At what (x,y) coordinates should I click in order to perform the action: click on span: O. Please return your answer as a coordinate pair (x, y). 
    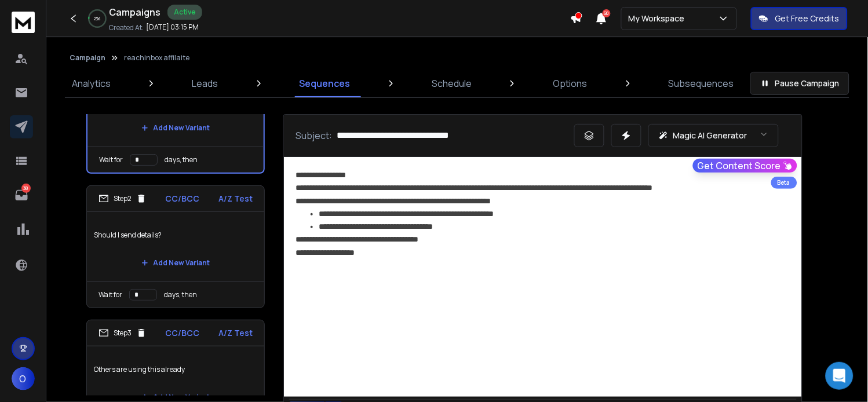
    Looking at the image, I should click on (24, 378).